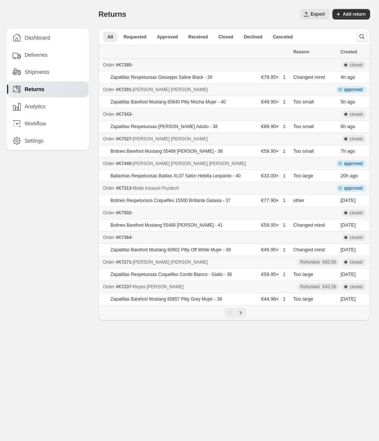 Image resolution: width=379 pixels, height=441 pixels. What do you see at coordinates (171, 274) in the screenshot?
I see `p: Zapatillas Respetuosas Coqueflex Combi Blanco - Giallo - 38` at bounding box center [171, 274].